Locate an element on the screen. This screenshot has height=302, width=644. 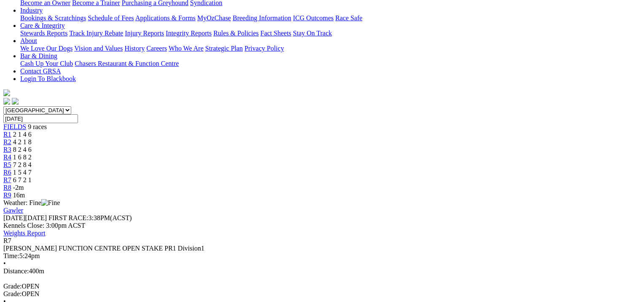
span: R9 is located at coordinates (8, 195).